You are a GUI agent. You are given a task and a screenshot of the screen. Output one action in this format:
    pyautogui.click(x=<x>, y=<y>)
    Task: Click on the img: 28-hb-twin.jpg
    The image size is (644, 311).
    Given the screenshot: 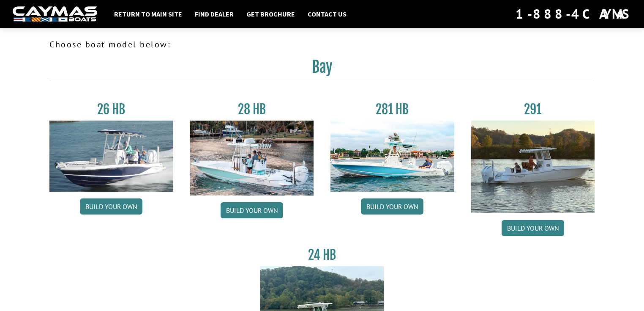 What is the action you would take?
    pyautogui.click(x=393, y=156)
    